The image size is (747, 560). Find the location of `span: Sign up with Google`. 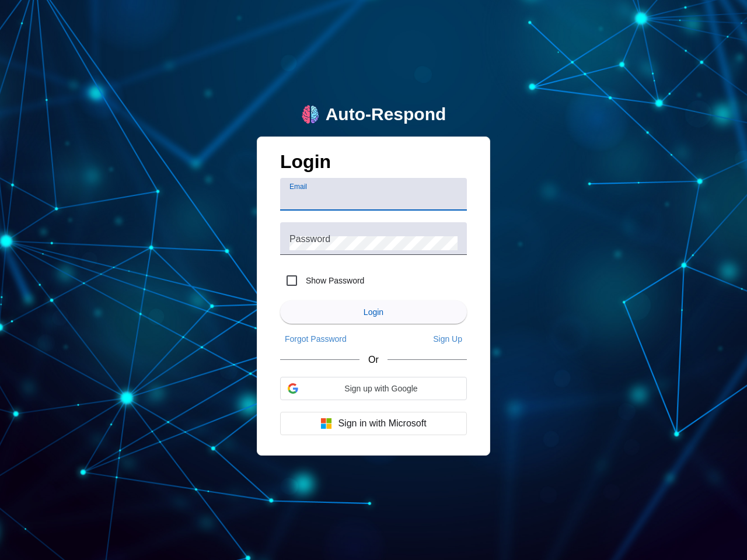

span: Sign up with Google is located at coordinates (381, 389).